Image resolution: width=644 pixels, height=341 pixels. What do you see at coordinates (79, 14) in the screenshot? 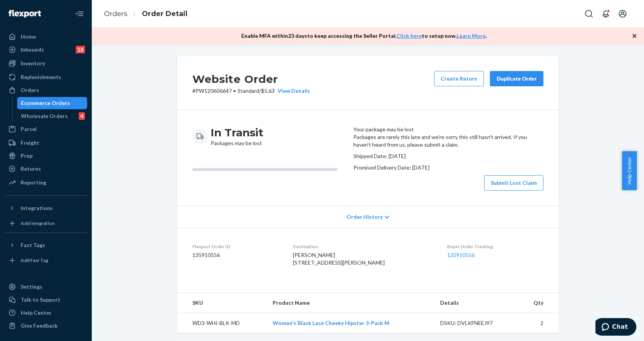
I see `button: Close Navigation` at bounding box center [79, 14].